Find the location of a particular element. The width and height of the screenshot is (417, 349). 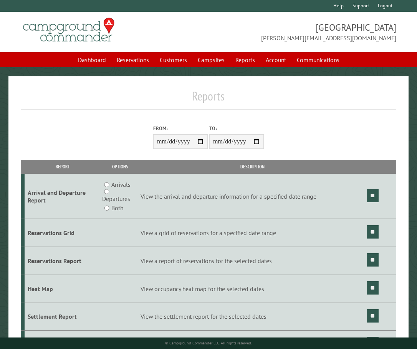

a: Communications is located at coordinates (318, 60).